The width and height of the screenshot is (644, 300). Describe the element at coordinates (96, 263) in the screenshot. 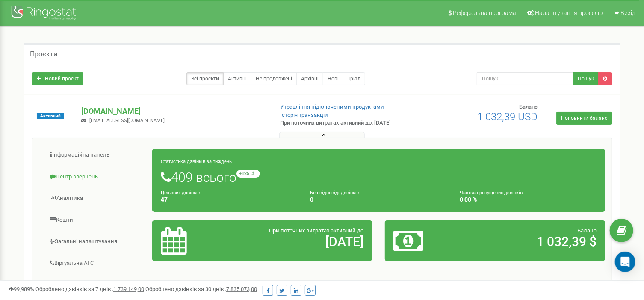

I see `a: Віртуальна АТС` at that location.